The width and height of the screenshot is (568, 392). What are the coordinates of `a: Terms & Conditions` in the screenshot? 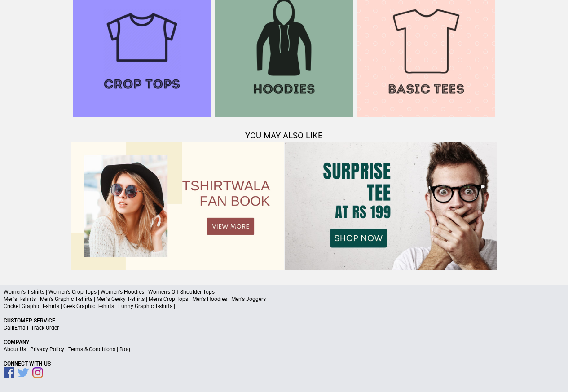 It's located at (92, 349).